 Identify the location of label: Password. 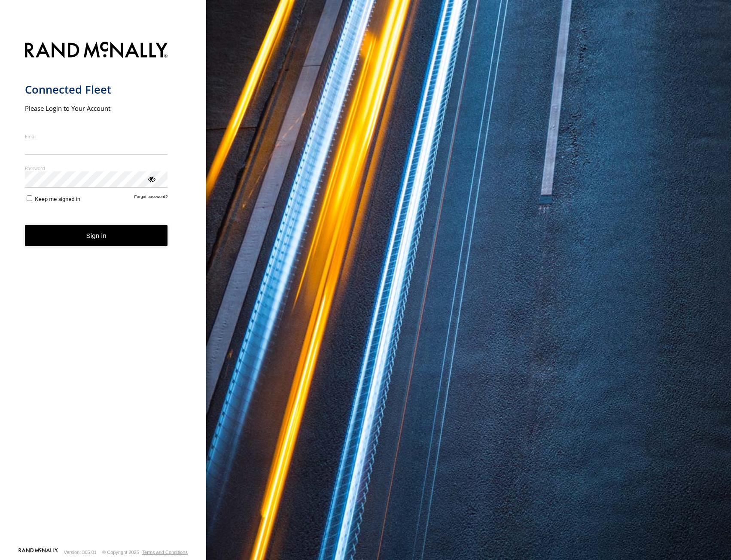
(97, 168).